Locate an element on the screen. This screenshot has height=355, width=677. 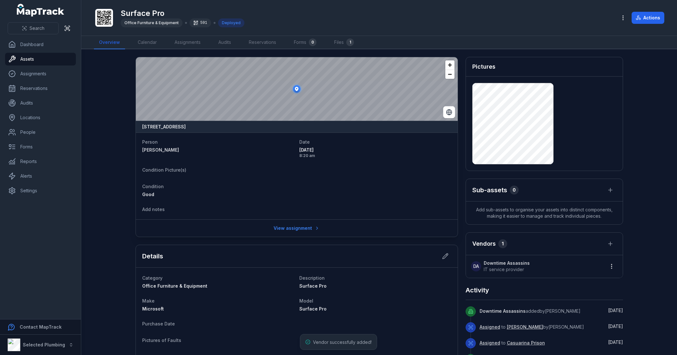
button: Switch to Satellite View is located at coordinates (449, 112).